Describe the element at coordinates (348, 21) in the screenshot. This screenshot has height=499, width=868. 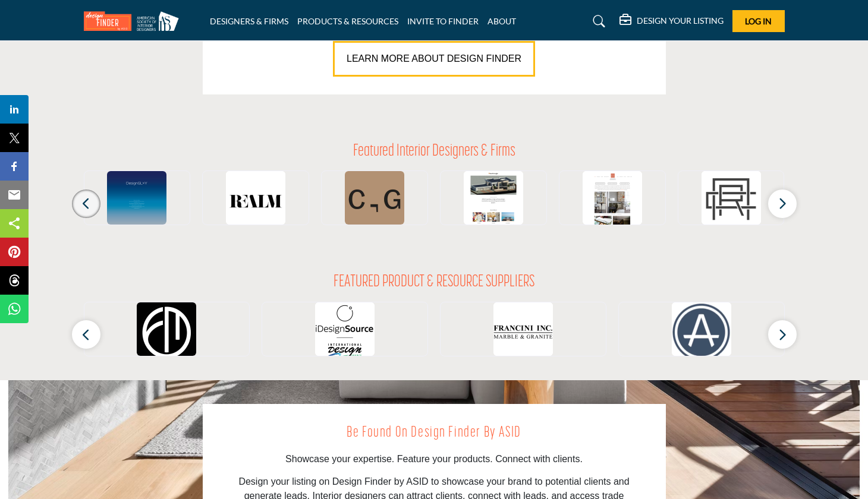
I see `a: PRODUCTS & RESOURCES` at that location.